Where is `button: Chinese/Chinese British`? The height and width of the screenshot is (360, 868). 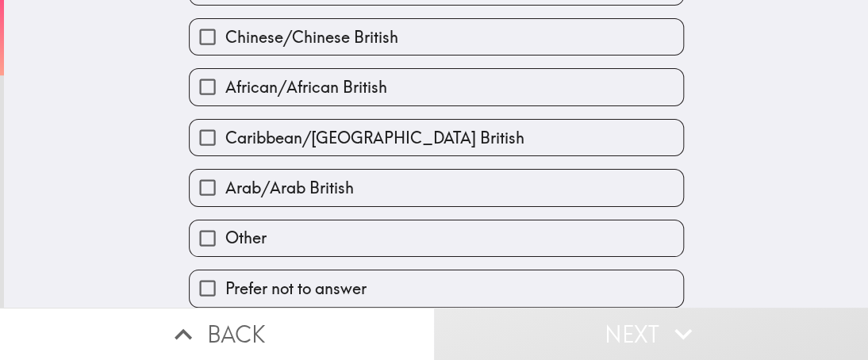
button: Chinese/Chinese British is located at coordinates (437, 37).